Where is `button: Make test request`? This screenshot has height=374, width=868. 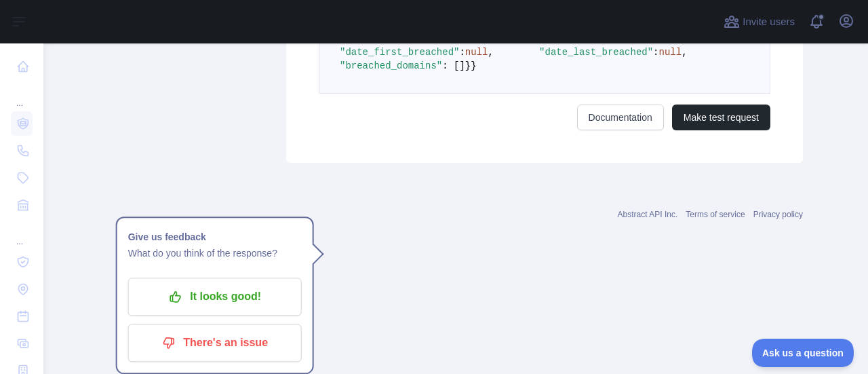
button: Make test request is located at coordinates (721, 117).